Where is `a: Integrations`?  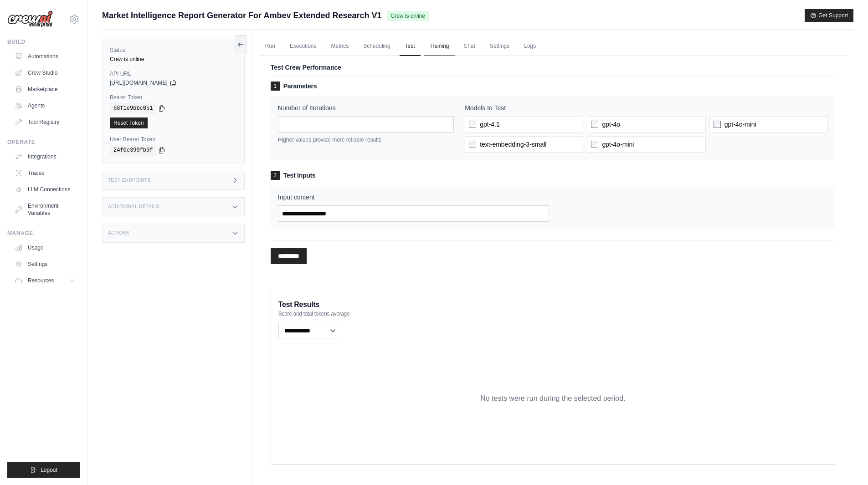
a: Integrations is located at coordinates (45, 157).